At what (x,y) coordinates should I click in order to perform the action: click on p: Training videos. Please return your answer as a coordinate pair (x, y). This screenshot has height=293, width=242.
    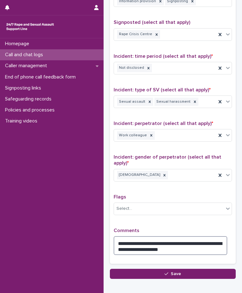
    Looking at the image, I should click on (22, 121).